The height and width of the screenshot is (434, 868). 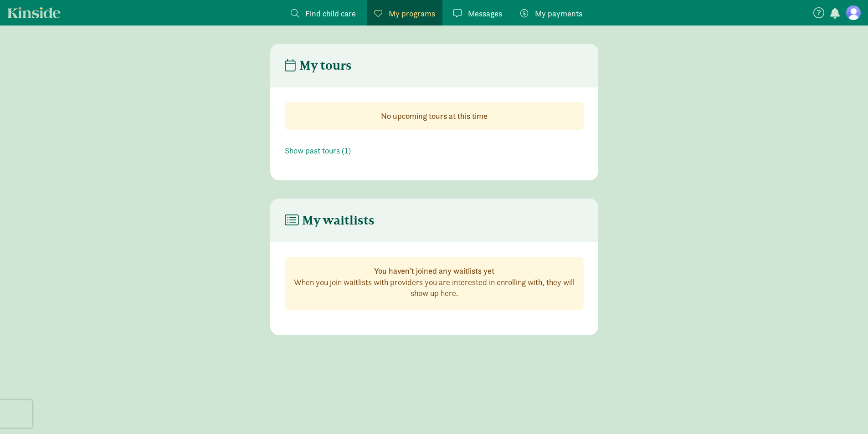 What do you see at coordinates (330, 14) in the screenshot?
I see `span: Find child care` at bounding box center [330, 14].